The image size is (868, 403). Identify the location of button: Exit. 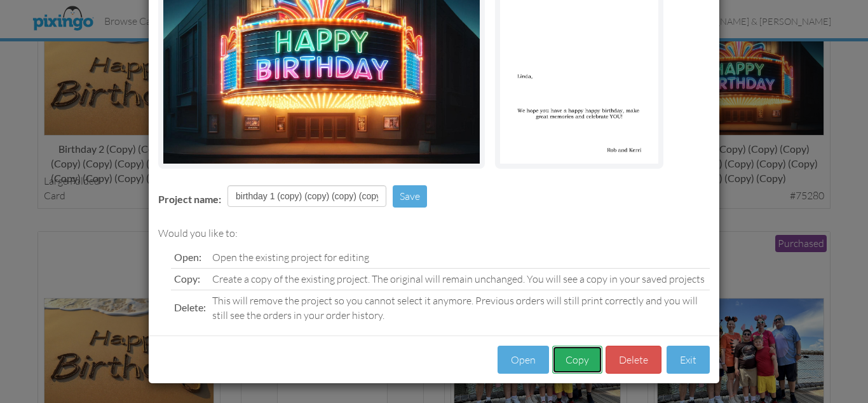
(688, 359).